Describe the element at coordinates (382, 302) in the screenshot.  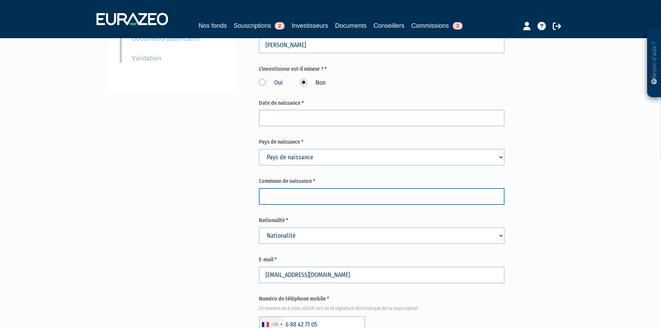
I see `label: Numéro de téléphone mobile *` at that location.